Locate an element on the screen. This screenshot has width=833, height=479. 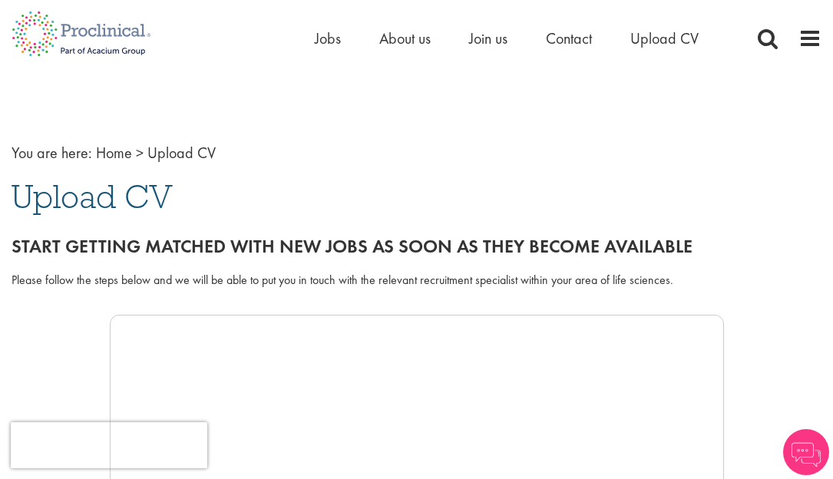
span: Jobs is located at coordinates (328, 38).